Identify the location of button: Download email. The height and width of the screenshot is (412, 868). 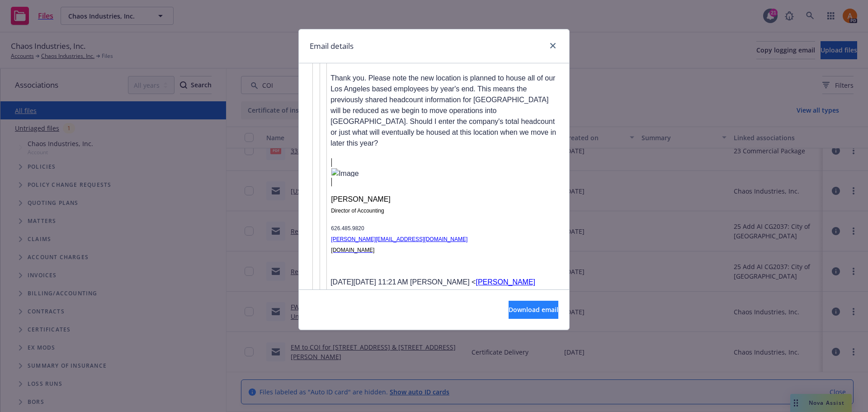
(533, 310).